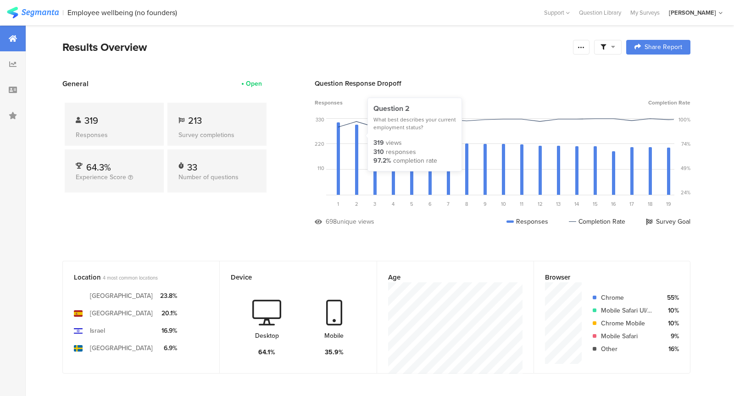 The width and height of the screenshot is (734, 396). I want to click on span: 16, so click(613, 204).